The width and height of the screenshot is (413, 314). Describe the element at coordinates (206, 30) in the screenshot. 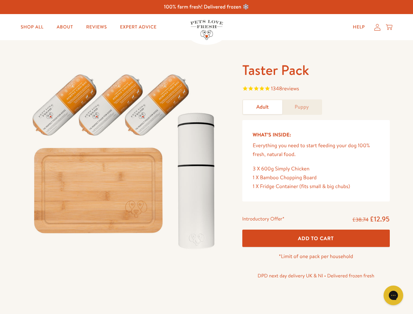

I see `img: Pets Love Fresh` at that location.